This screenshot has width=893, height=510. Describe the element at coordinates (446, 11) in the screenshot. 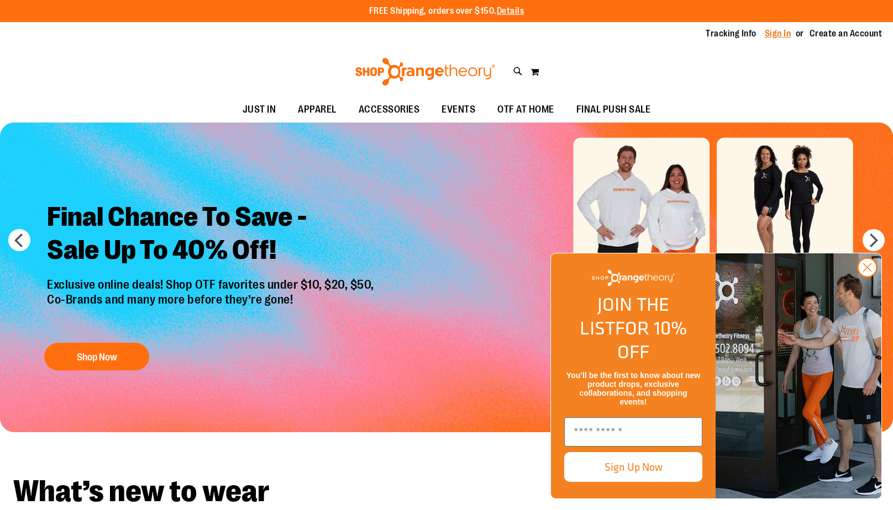

I see `p: FREE Shipping, orders over $150.` at that location.